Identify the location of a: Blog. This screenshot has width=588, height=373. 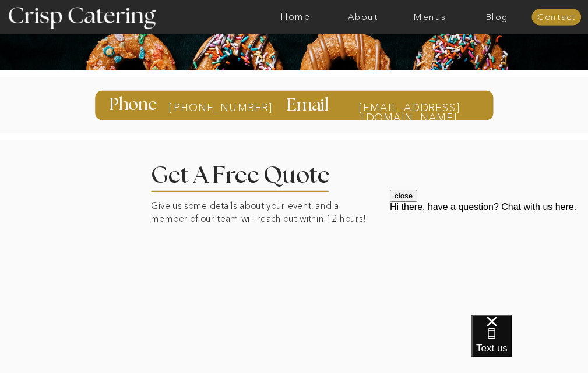
(496, 17).